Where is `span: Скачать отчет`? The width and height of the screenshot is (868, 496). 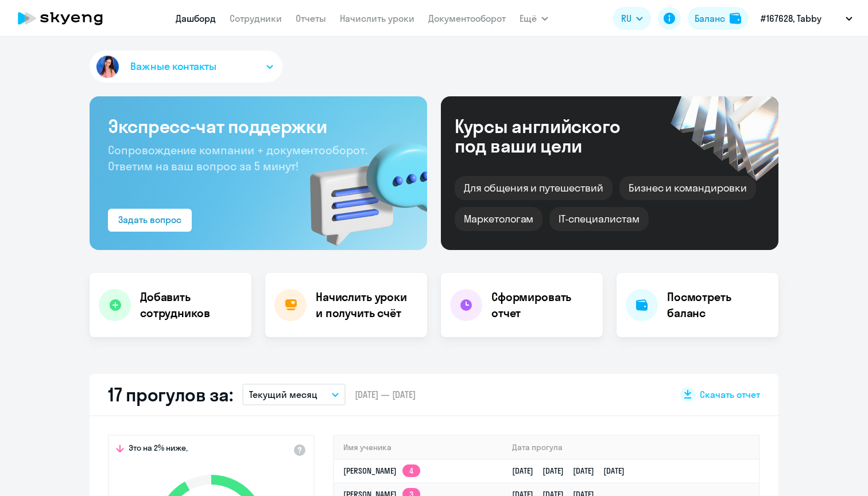
span: Скачать отчет is located at coordinates (730, 395).